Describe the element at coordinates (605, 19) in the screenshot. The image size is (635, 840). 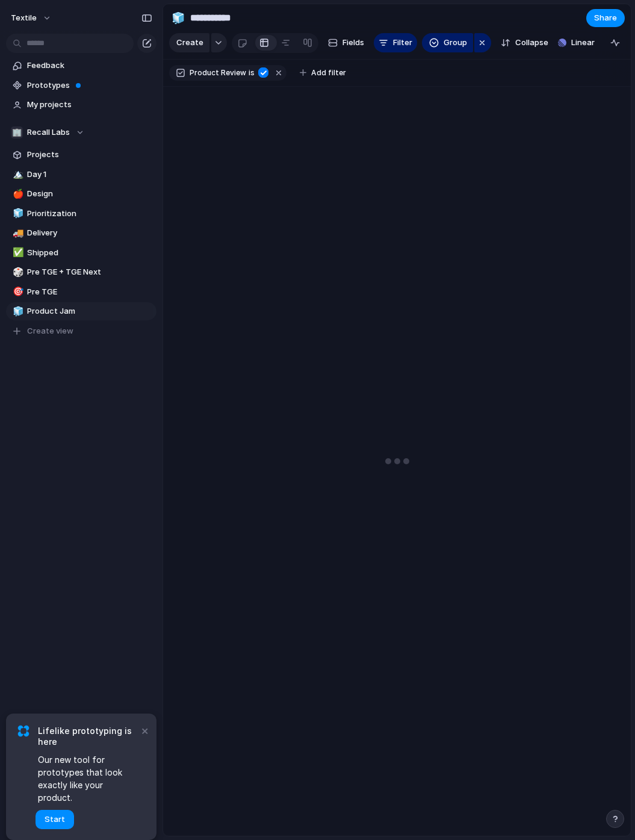
I see `button: Share` at that location.